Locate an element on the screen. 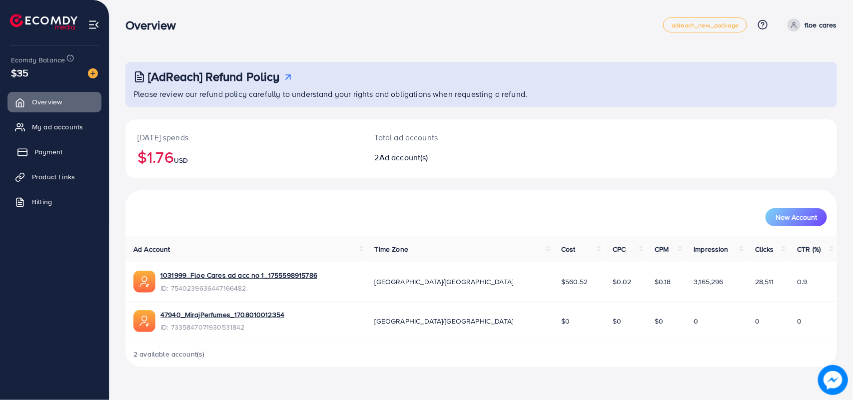 This screenshot has height=400, width=853. span: Payment is located at coordinates (48, 152).